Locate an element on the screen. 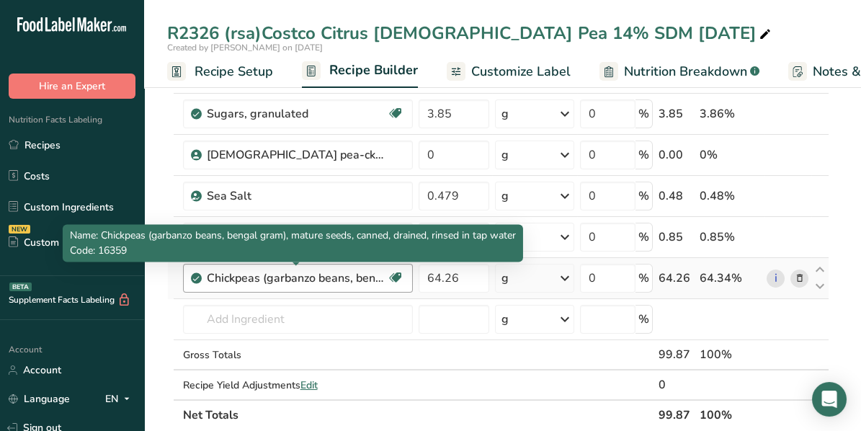  div: 100% is located at coordinates (730, 355).